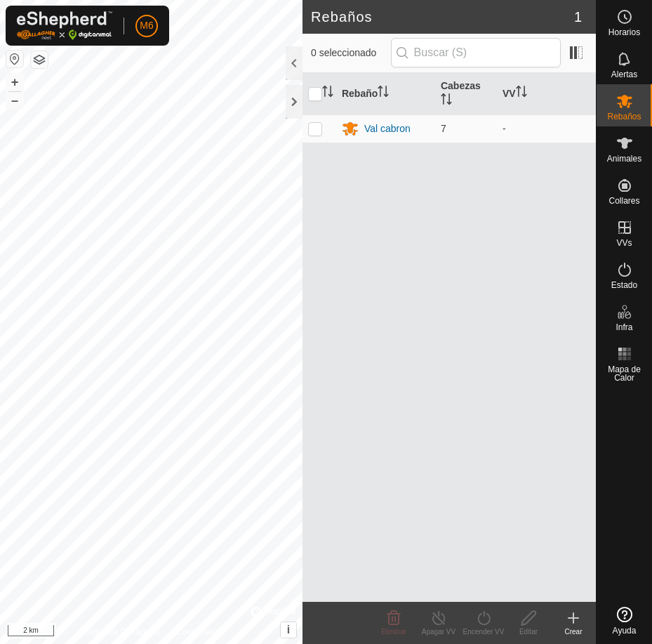 The height and width of the screenshot is (644, 652). What do you see at coordinates (624, 243) in the screenshot?
I see `span: VVs` at bounding box center [624, 243].